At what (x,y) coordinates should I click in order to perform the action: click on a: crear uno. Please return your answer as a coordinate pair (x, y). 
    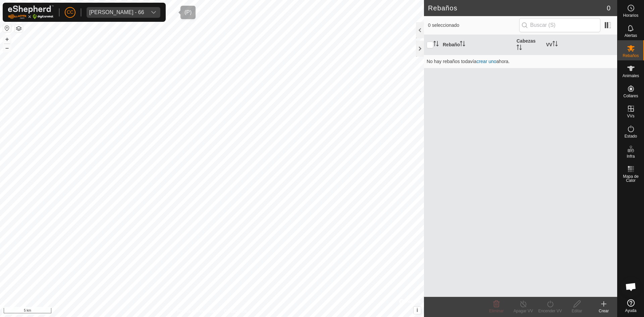
    Looking at the image, I should click on (486, 61).